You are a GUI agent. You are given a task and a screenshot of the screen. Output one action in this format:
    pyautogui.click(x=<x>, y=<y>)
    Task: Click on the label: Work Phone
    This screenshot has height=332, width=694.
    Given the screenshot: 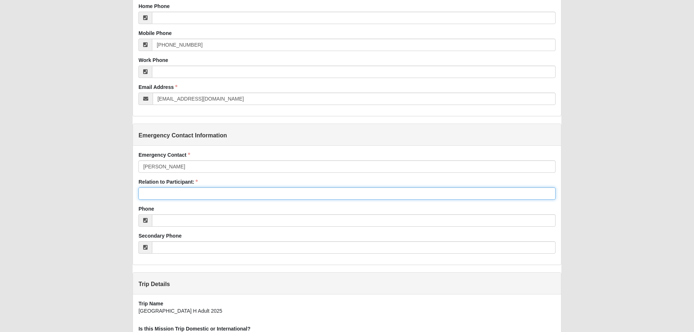 What is the action you would take?
    pyautogui.click(x=153, y=60)
    